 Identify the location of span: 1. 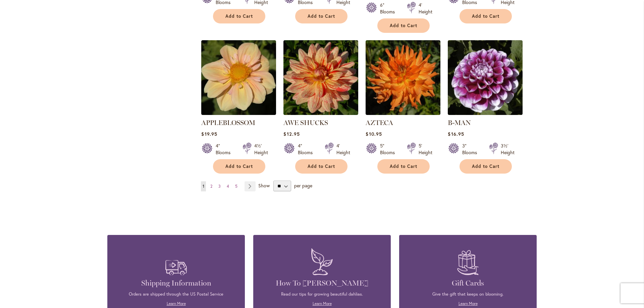
(203, 186).